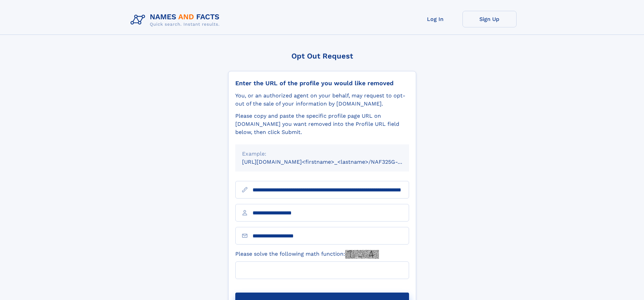  Describe the element at coordinates (436, 19) in the screenshot. I see `a: Log In` at that location.